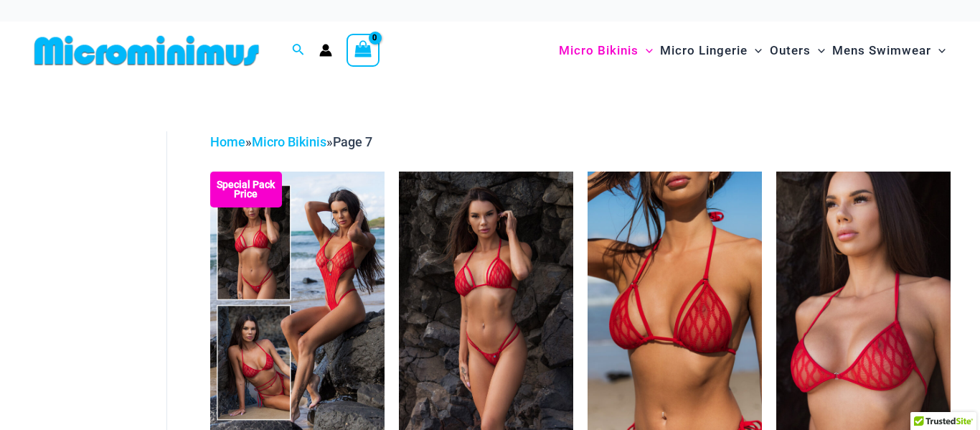 The width and height of the screenshot is (980, 430). What do you see at coordinates (289, 141) in the screenshot?
I see `a: Micro Bikinis` at bounding box center [289, 141].